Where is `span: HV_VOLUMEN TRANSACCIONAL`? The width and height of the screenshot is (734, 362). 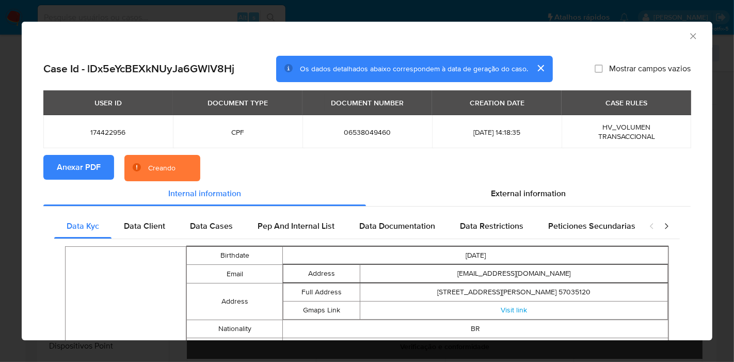
span: HV_VOLUMEN TRANSACCIONAL is located at coordinates (627, 132).